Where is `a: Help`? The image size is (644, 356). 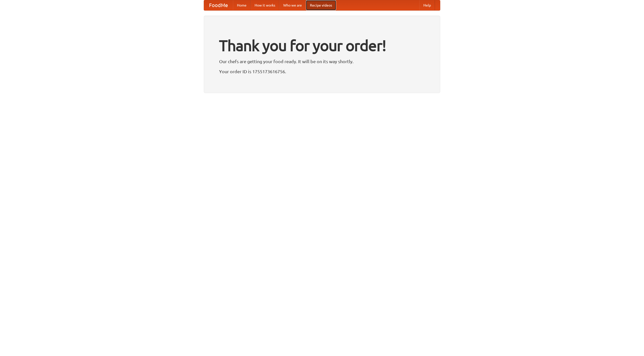 a: Help is located at coordinates (427, 5).